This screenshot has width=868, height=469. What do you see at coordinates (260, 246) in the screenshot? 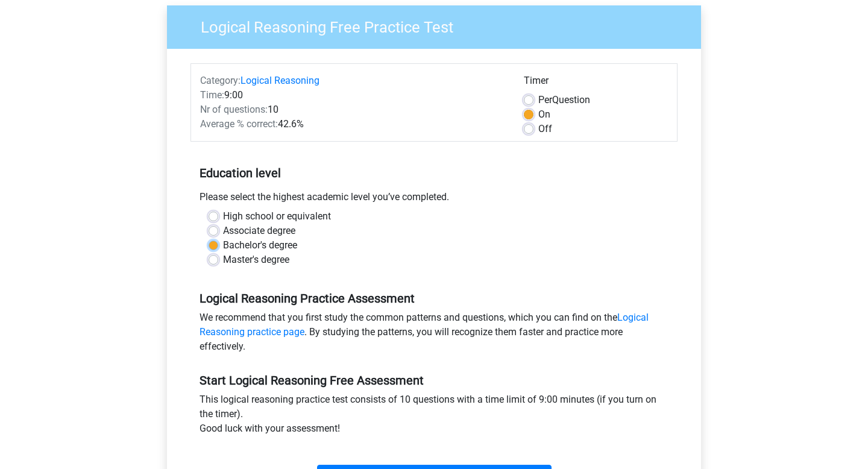
I see `label: Bachelor's degree` at bounding box center [260, 246].